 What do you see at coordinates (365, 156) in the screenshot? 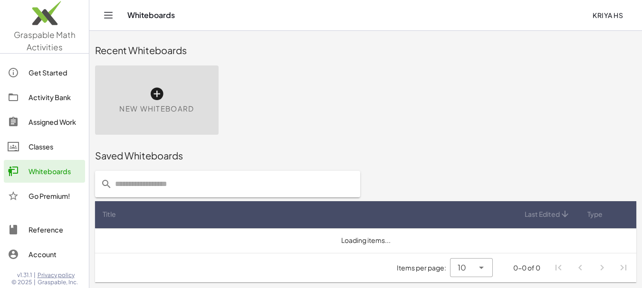
I see `div: Saved Whiteboards` at bounding box center [365, 156].